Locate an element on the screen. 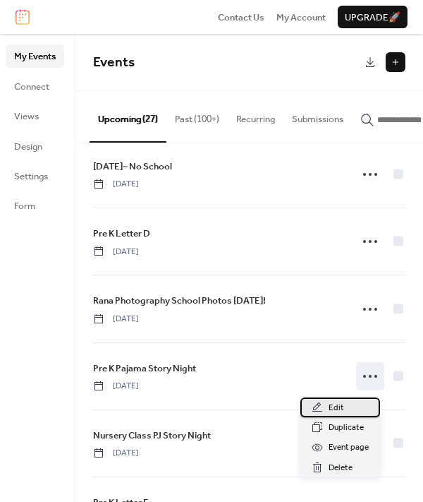  span: Pre K Pajama Story Night is located at coordinates (145, 368).